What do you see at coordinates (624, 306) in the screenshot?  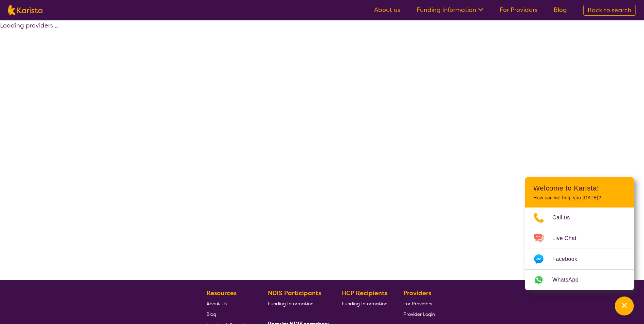 I see `button: Channel Menu` at bounding box center [624, 306].